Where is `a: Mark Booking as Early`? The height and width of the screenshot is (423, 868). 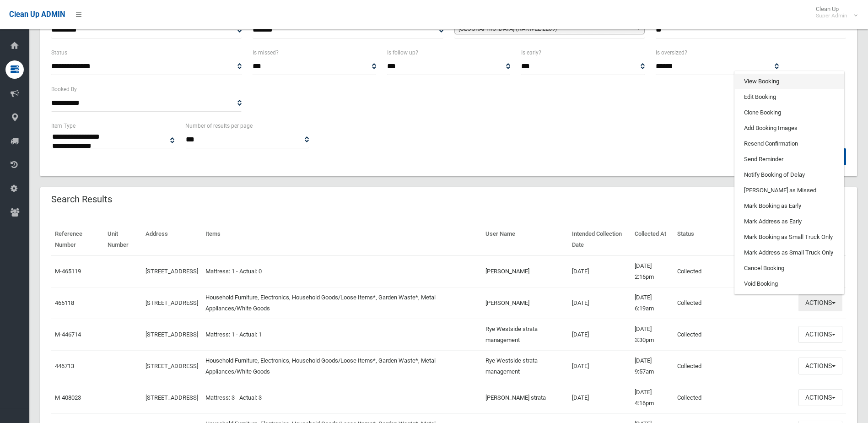
a: Mark Booking as Early is located at coordinates (789, 206).